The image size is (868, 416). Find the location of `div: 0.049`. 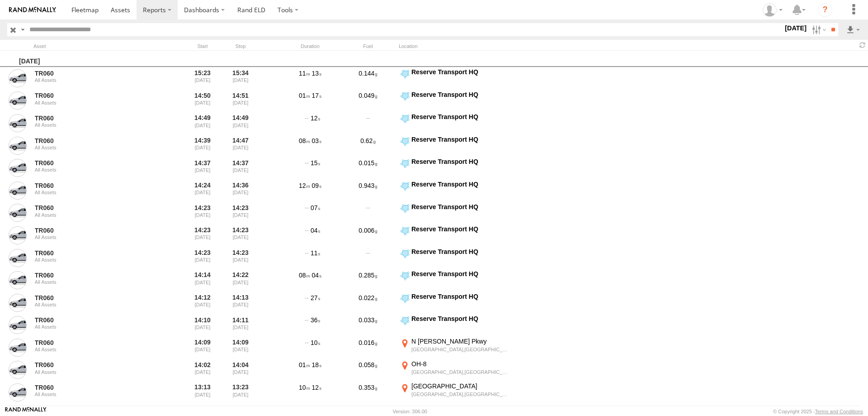

div: 0.049 is located at coordinates (368, 101).